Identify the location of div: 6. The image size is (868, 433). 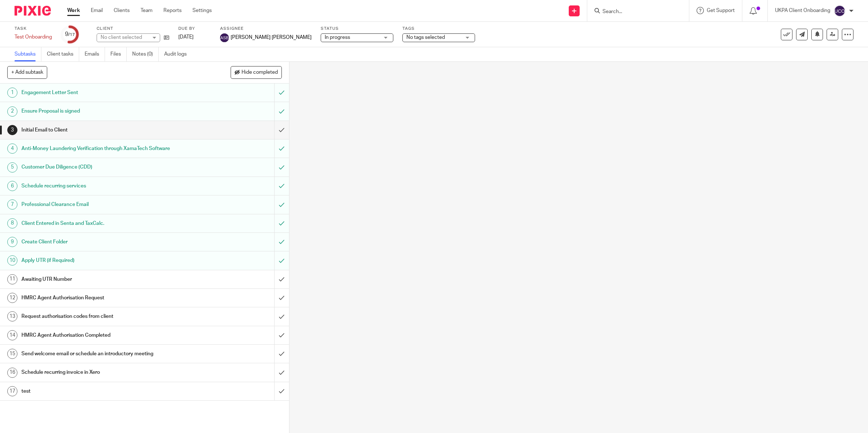
(13, 186).